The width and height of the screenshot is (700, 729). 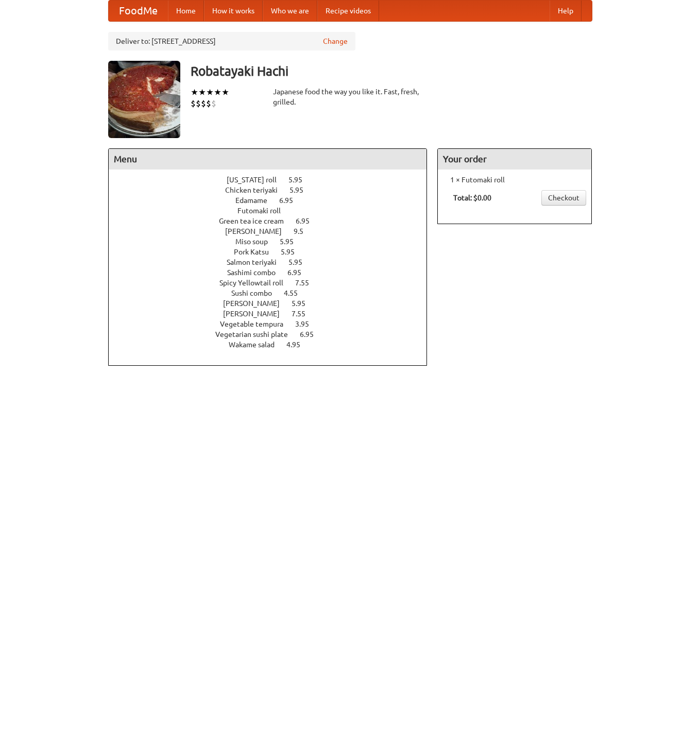 I want to click on a: Miso soup 5.95, so click(x=274, y=242).